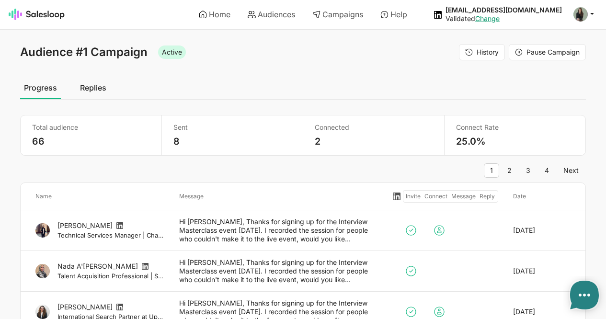 The height and width of the screenshot is (319, 606). Describe the element at coordinates (491, 171) in the screenshot. I see `span: 1` at that location.